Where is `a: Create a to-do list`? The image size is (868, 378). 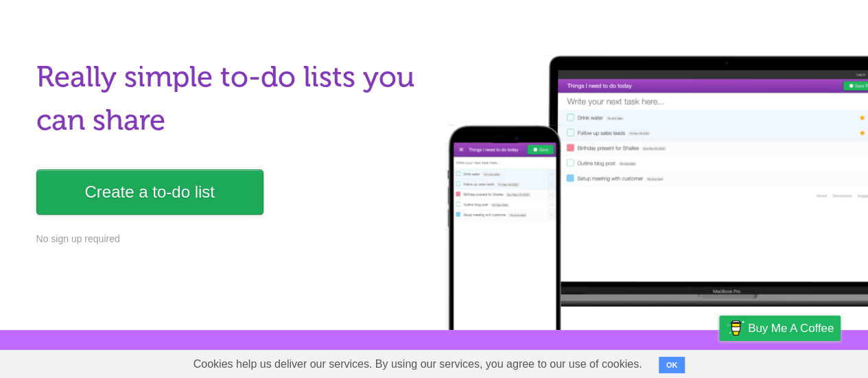
a: Create a to-do list is located at coordinates (150, 192).